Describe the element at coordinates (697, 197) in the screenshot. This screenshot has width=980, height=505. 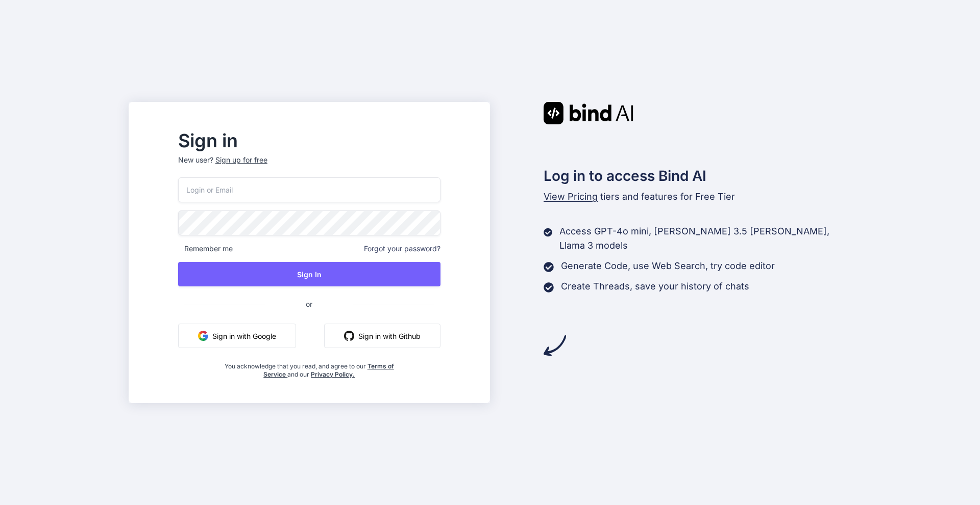
I see `p: tiers and features for Free Tier` at that location.